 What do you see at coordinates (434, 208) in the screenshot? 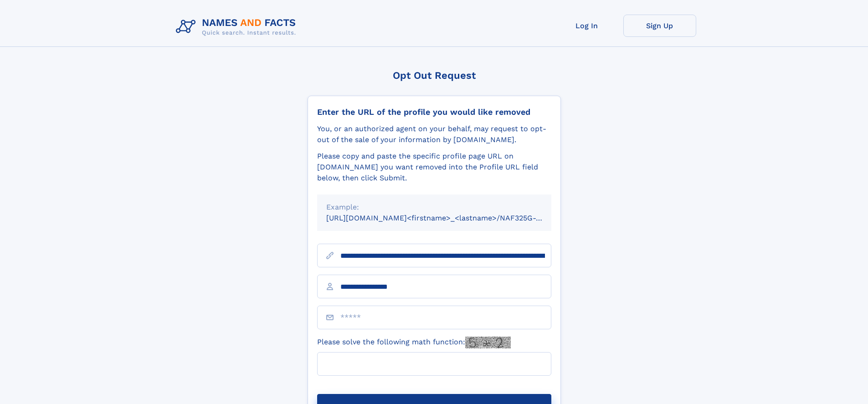
I see `div: Example:` at bounding box center [434, 208].